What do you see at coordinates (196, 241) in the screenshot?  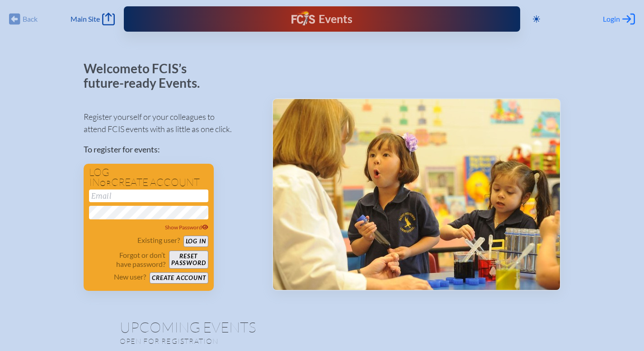 I see `button: Log in` at bounding box center [196, 241].